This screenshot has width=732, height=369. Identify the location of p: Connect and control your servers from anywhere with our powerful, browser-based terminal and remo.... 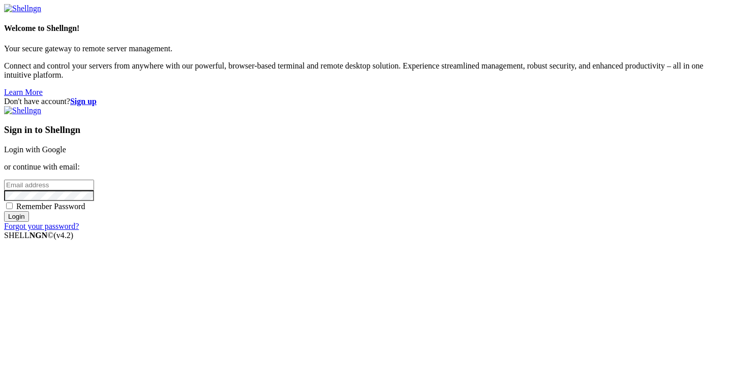
(366, 71).